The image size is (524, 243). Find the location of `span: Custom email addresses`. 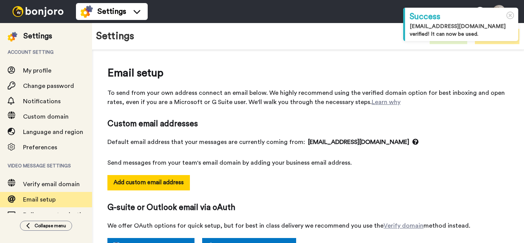

span: Custom email addresses is located at coordinates (308, 124).